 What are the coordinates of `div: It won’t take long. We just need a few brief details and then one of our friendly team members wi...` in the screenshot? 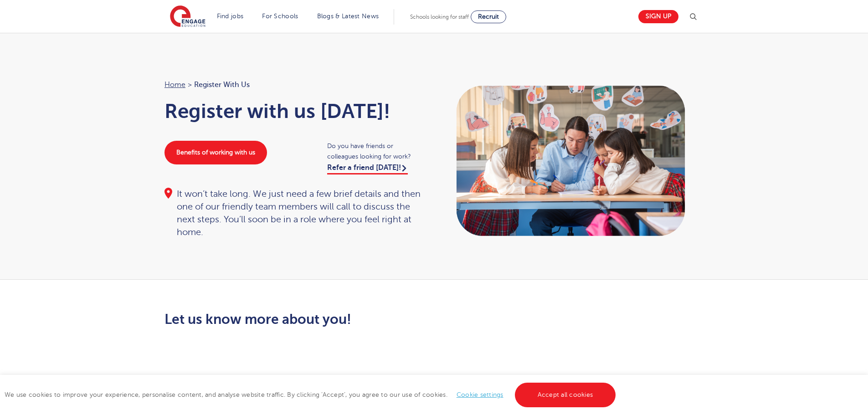 It's located at (295, 213).